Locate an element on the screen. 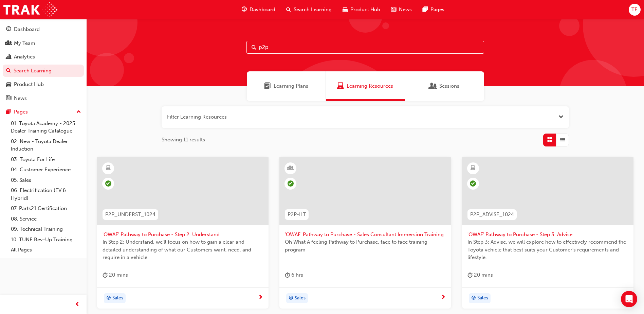 Image resolution: width=644 pixels, height=314 pixels. span: people-icon is located at coordinates (8, 43).